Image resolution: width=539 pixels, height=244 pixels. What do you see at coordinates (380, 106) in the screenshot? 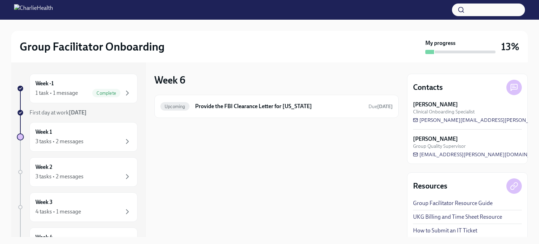
I see `span: Due` at bounding box center [380, 106].